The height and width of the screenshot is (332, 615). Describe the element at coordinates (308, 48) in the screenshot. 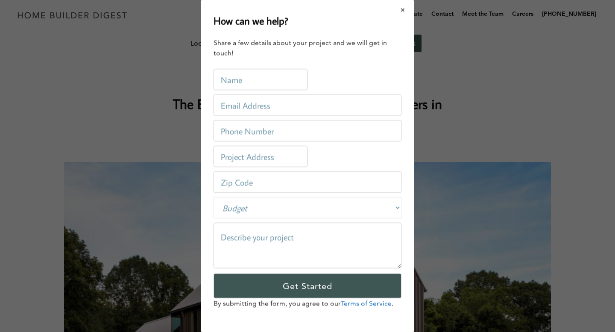

I see `div: Share a few details about your project and we will get in touch!` at that location.